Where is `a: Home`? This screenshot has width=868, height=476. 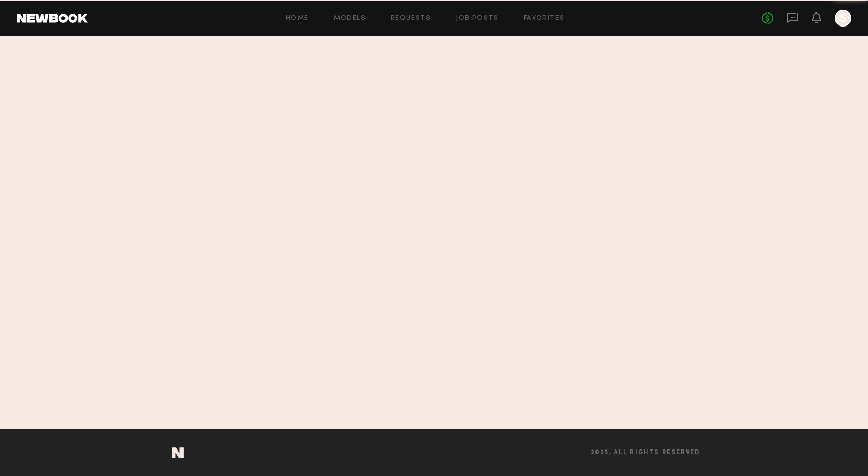
a: Home is located at coordinates (297, 18).